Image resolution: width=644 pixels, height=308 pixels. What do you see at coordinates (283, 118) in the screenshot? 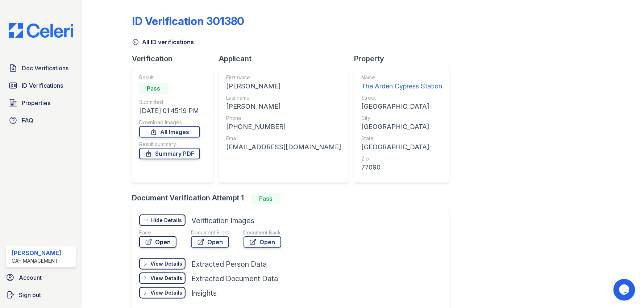
I see `div: Phone` at bounding box center [283, 118].